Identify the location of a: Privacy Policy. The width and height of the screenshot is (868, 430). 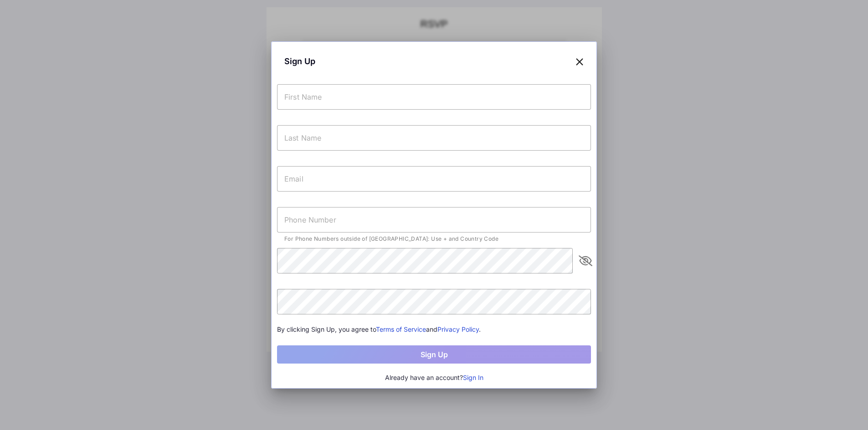
(458, 329).